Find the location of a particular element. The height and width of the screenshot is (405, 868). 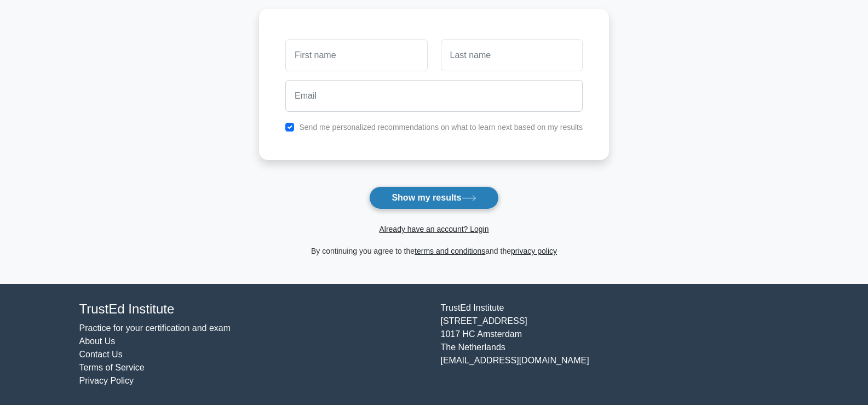

button: Show my results is located at coordinates (434, 197).